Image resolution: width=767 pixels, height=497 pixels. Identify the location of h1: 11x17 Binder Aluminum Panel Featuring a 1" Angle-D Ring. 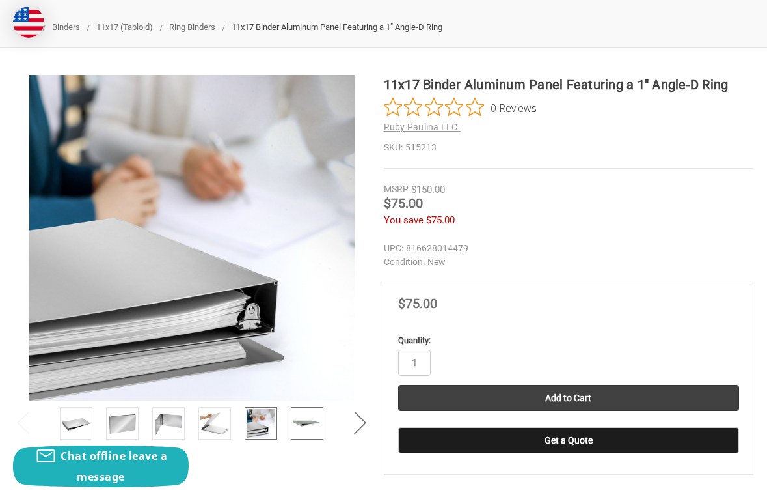
(569, 85).